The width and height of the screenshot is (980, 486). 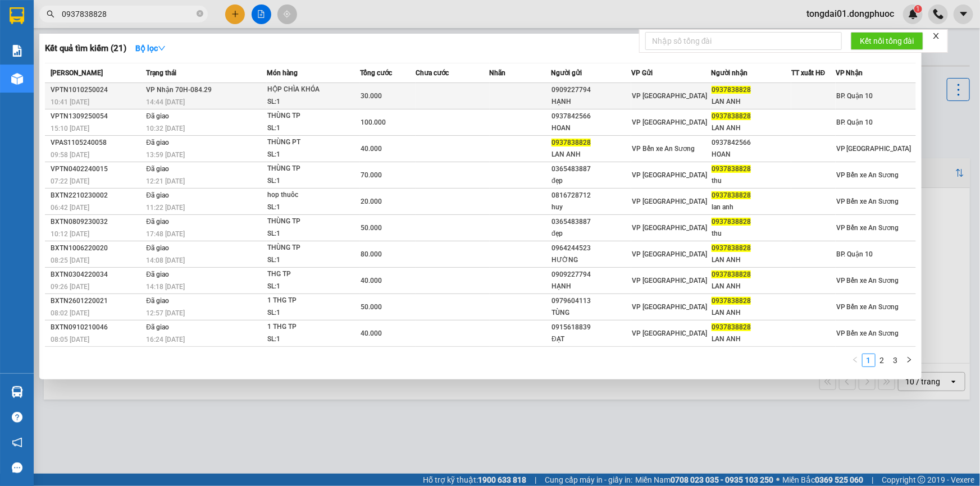 I want to click on div: TÙNG, so click(x=591, y=313).